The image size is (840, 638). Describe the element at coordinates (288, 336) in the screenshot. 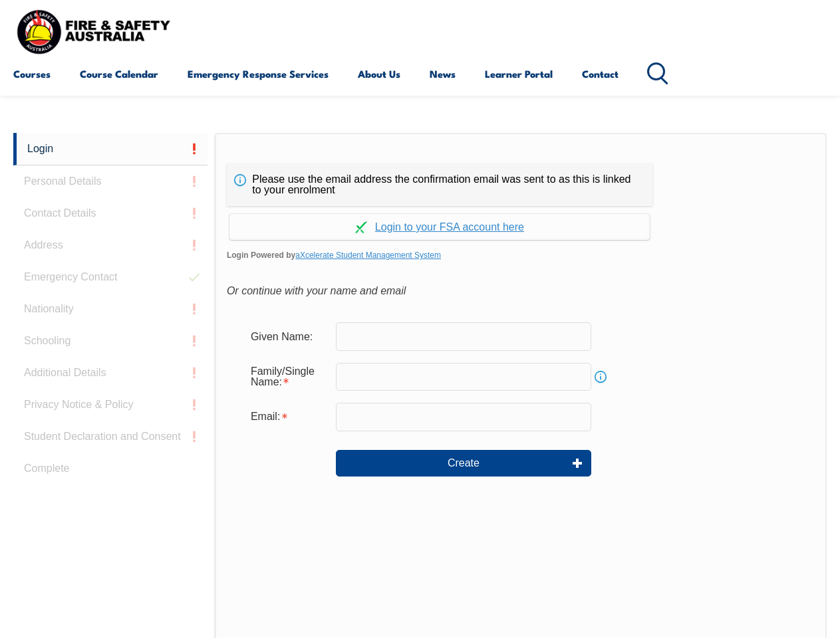

I see `div: Given Name:` at that location.